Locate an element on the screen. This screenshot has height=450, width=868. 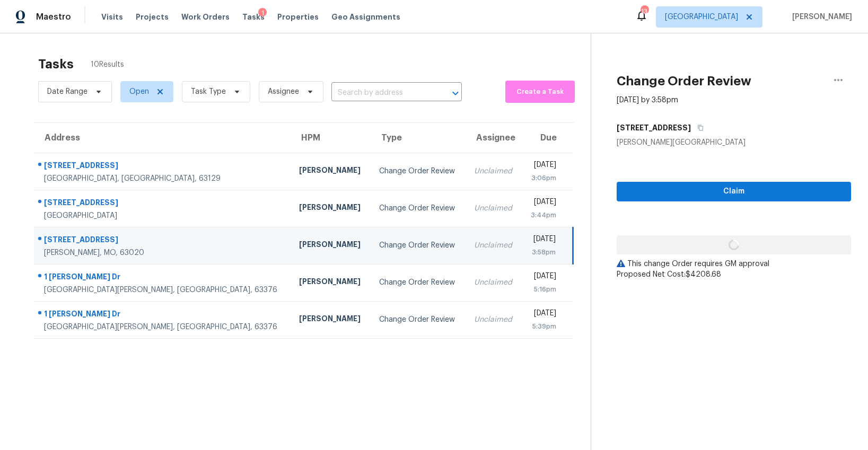
th: Due is located at coordinates (547, 138).